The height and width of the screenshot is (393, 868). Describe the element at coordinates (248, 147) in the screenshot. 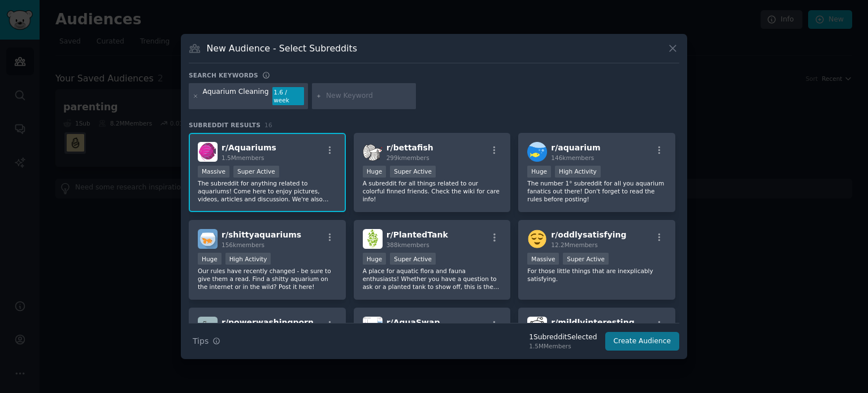

I see `span: r/ Aquariums` at that location.